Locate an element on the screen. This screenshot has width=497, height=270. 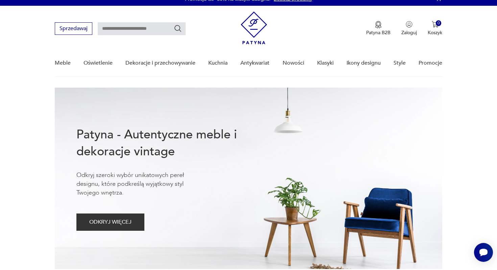
p: Odkryj szeroki wybór unikatowych pereł designu, które podkreślą wyjątkowy styl Twojego wnętrza. is located at coordinates (141, 184).